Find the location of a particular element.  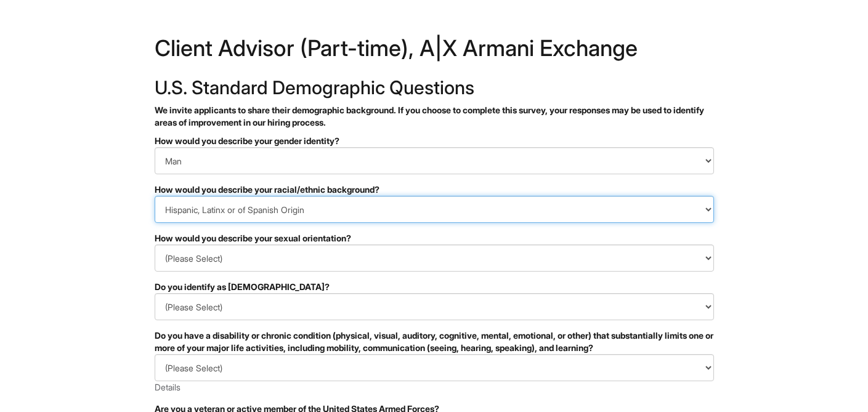

select: How would you describe your racial/ethnic background? is located at coordinates (434, 210).